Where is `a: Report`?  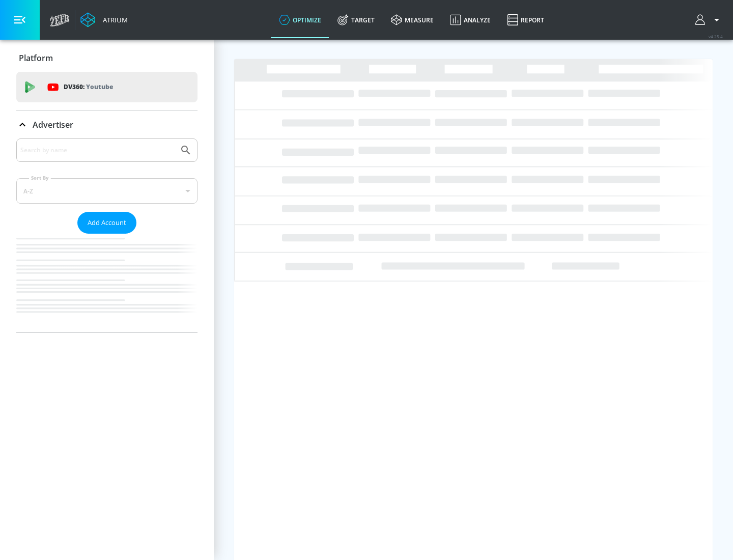
a: Report is located at coordinates (525, 20).